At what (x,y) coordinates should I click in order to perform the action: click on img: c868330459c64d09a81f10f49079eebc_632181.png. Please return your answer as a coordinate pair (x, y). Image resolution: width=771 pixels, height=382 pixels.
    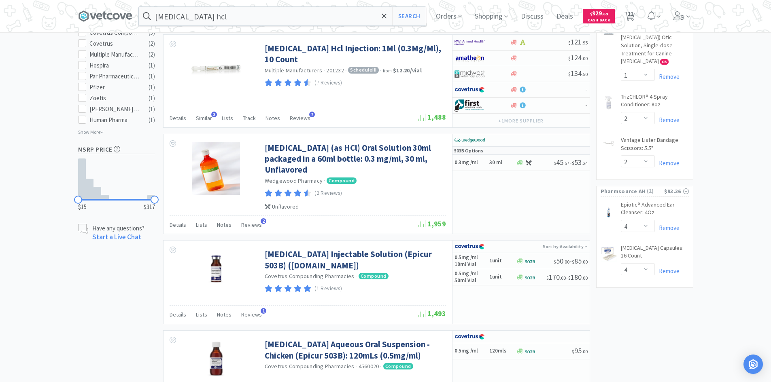
    Looking at the image, I should click on (609, 211).